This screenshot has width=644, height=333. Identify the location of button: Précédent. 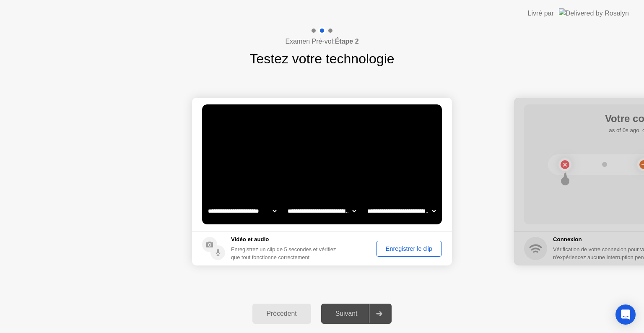
(282, 314).